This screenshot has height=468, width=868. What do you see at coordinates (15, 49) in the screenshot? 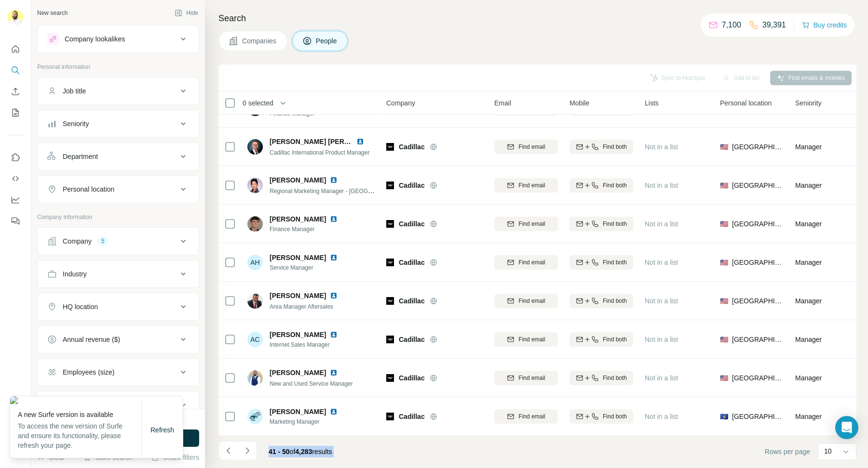
I see `button: Quick start` at bounding box center [15, 49].